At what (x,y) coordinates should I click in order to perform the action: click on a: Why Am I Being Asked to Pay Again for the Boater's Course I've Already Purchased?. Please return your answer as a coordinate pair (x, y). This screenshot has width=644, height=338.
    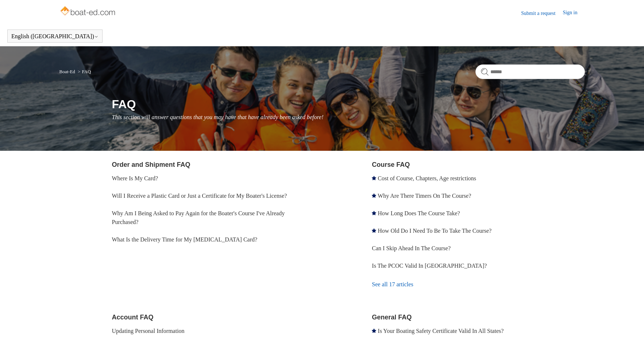
    Looking at the image, I should click on (199, 217).